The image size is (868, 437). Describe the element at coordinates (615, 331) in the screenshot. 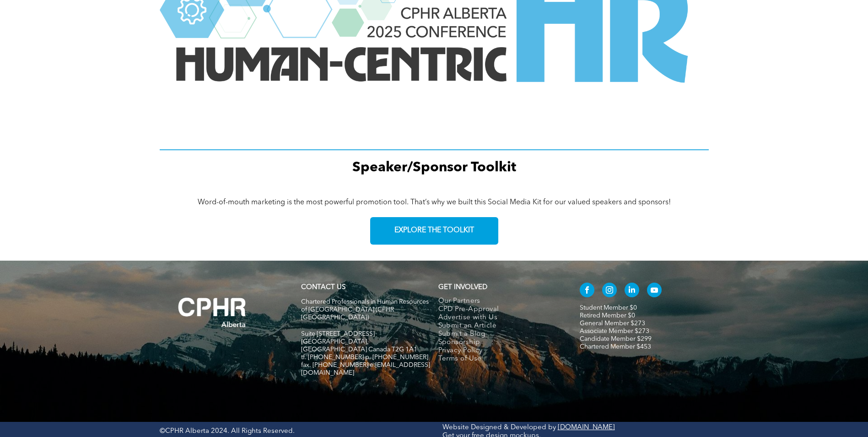

I see `a: Associate Member $273` at that location.